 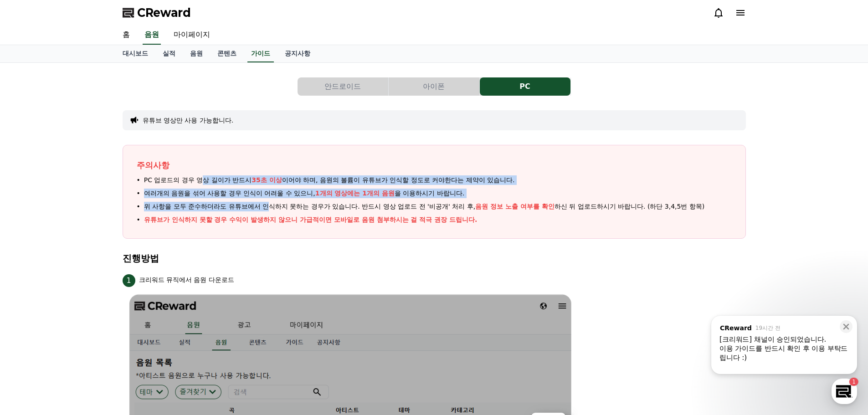 What do you see at coordinates (135, 54) in the screenshot?
I see `a: 대시보드` at bounding box center [135, 54].